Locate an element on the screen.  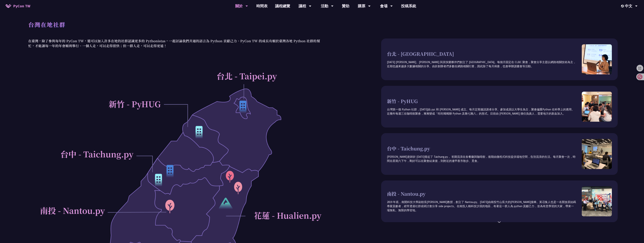
img: Home icon of PyCon TW 2025 is located at coordinates (9, 6).